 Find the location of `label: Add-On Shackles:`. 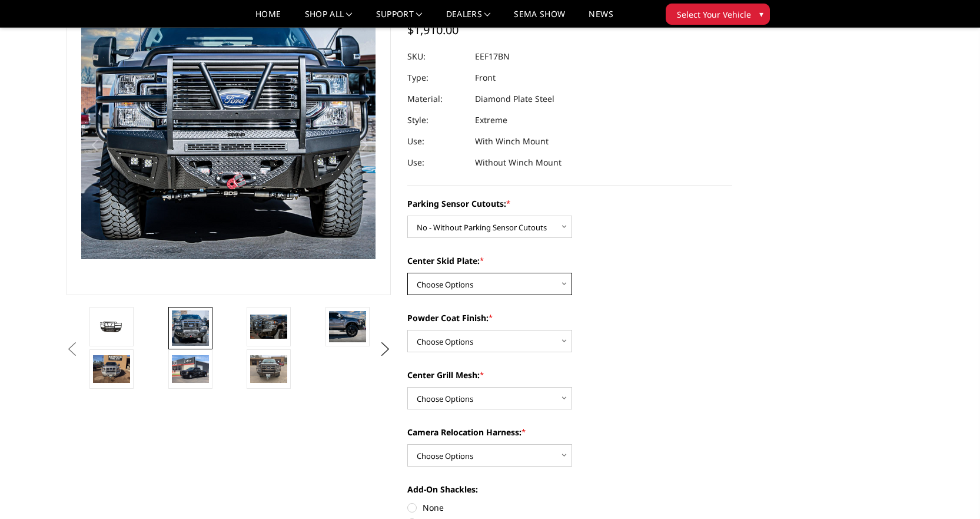

label: Add-On Shackles: is located at coordinates (570, 489).